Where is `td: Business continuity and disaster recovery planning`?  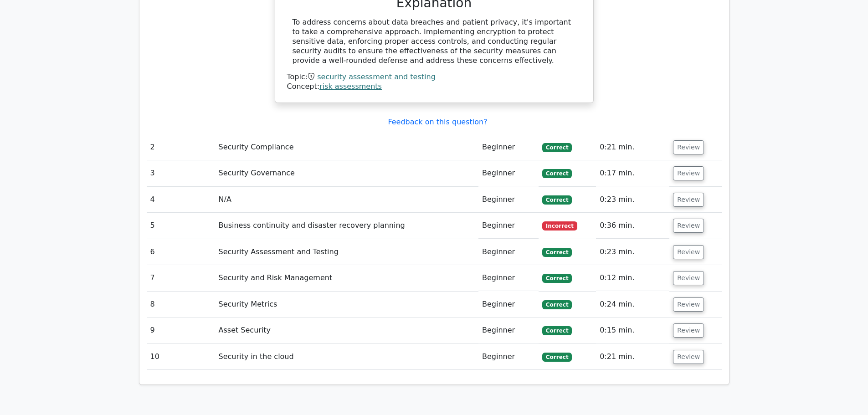 td: Business continuity and disaster recovery planning is located at coordinates (347, 226).